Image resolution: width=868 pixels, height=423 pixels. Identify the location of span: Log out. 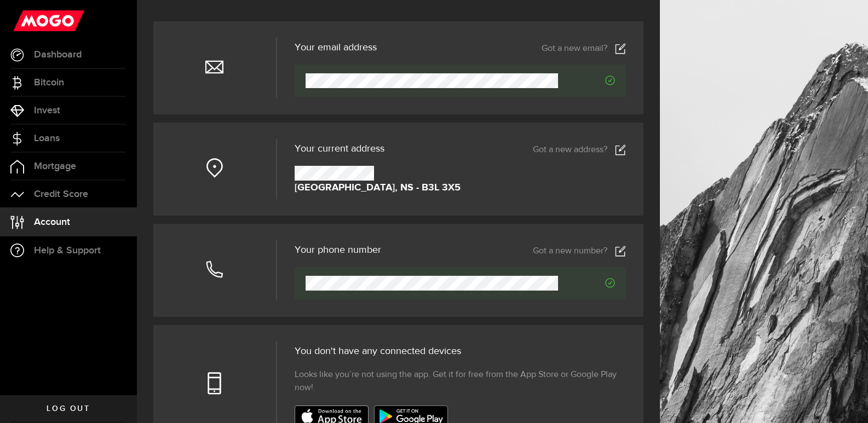
(68, 409).